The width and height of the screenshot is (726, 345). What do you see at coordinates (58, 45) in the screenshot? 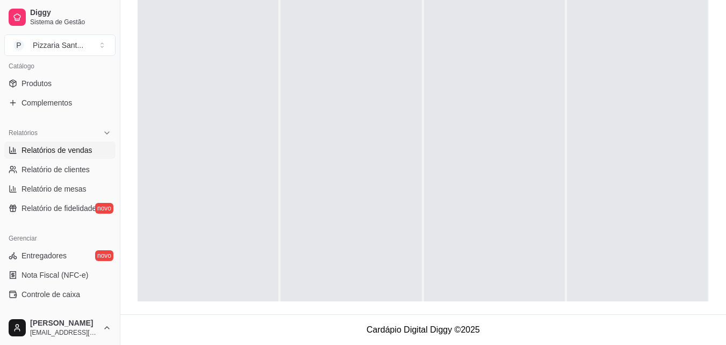
I see `div: Pizzaria Sant ...` at bounding box center [58, 45].